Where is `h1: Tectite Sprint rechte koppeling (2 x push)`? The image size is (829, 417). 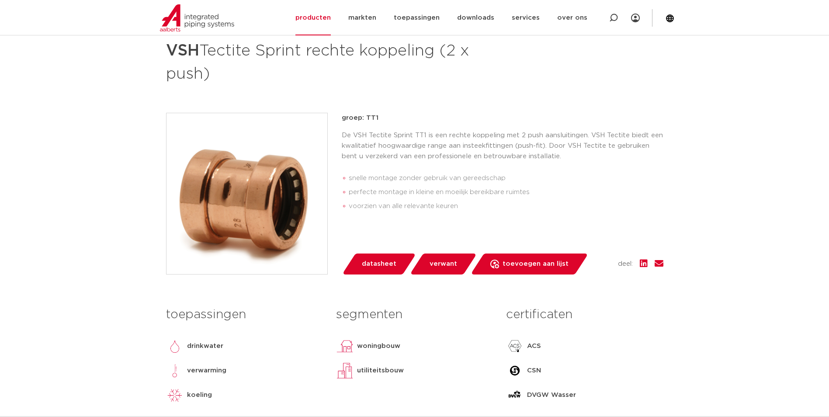 h1: Tectite Sprint rechte koppeling (2 x push) is located at coordinates (330, 61).